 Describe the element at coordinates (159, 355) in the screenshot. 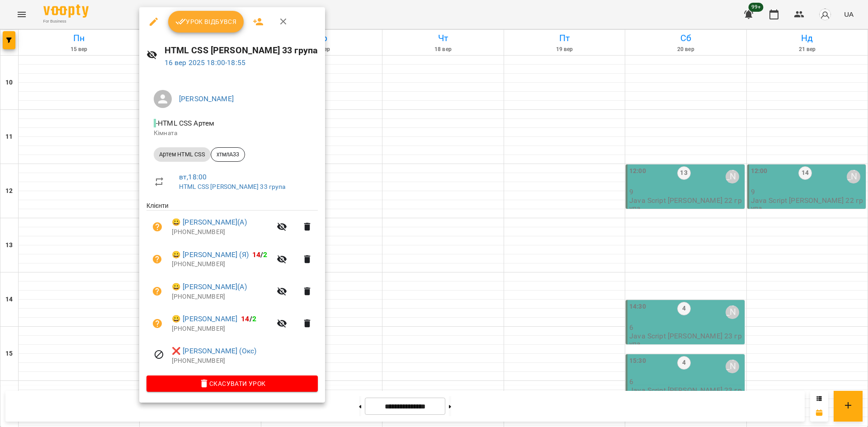

I see `svg: Візит скасовано` at that location.